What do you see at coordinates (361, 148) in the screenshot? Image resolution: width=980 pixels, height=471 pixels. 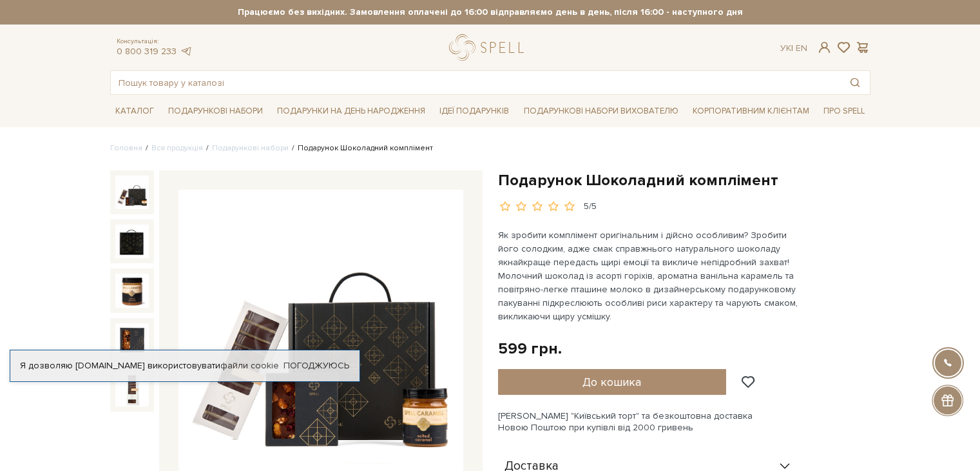 I see `li: Подарунок Шоколадний комплімент` at bounding box center [361, 148].